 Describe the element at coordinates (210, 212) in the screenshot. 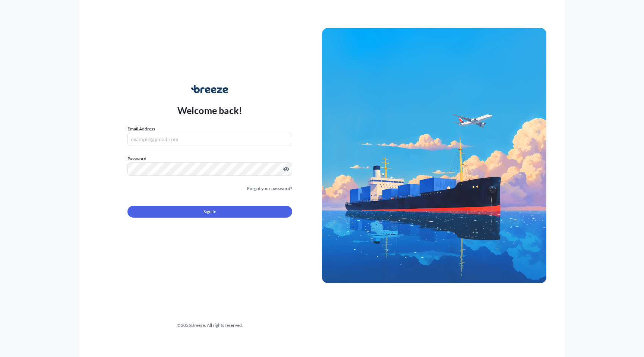

I see `button: Sign In` at that location.